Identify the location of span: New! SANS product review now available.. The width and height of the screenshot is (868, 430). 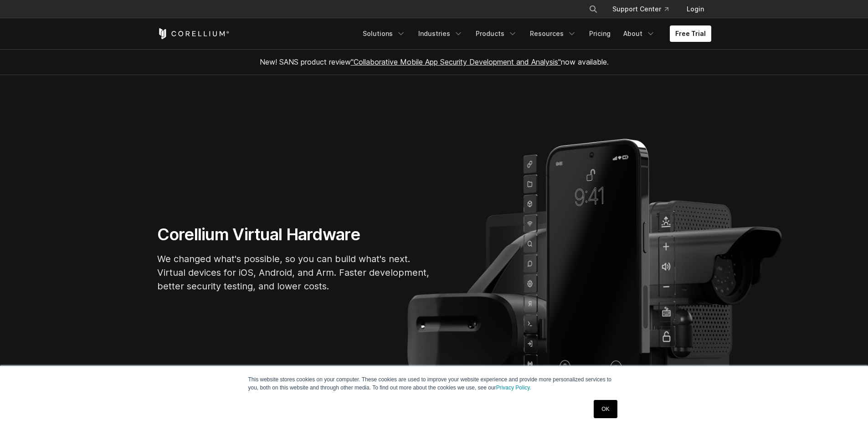
(434, 62).